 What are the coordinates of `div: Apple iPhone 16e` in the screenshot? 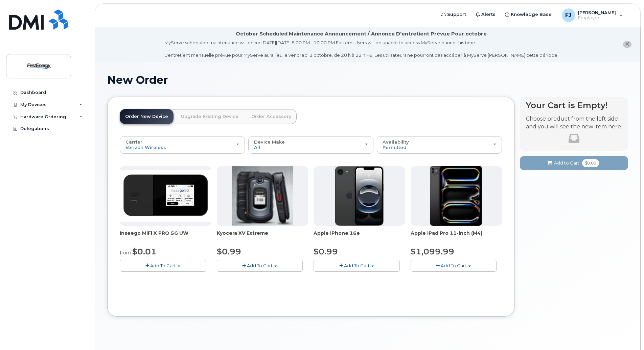 It's located at (359, 237).